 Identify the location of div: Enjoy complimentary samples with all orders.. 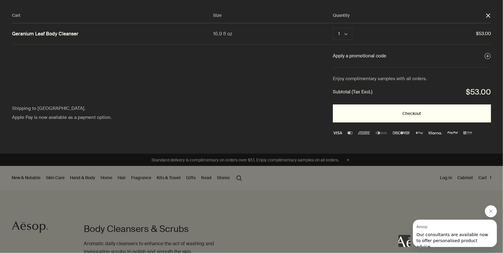
(412, 79).